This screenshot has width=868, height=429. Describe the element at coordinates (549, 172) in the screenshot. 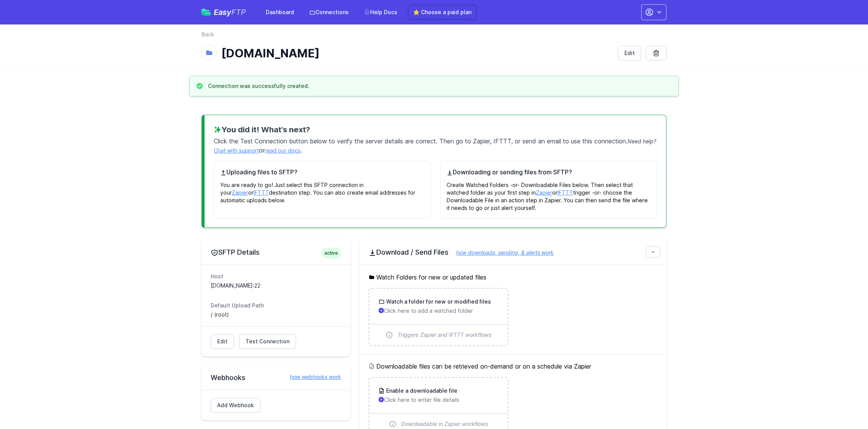

I see `h4: Downloading or sending files from SFTP?` at that location.